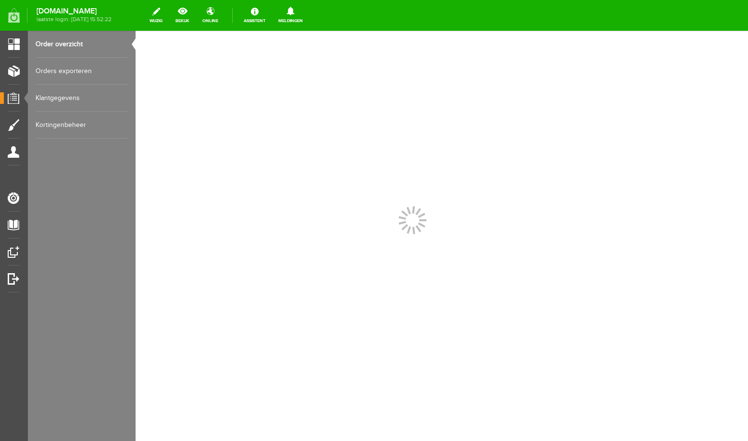 Image resolution: width=748 pixels, height=441 pixels. Describe the element at coordinates (82, 44) in the screenshot. I see `a: Order overzicht` at that location.